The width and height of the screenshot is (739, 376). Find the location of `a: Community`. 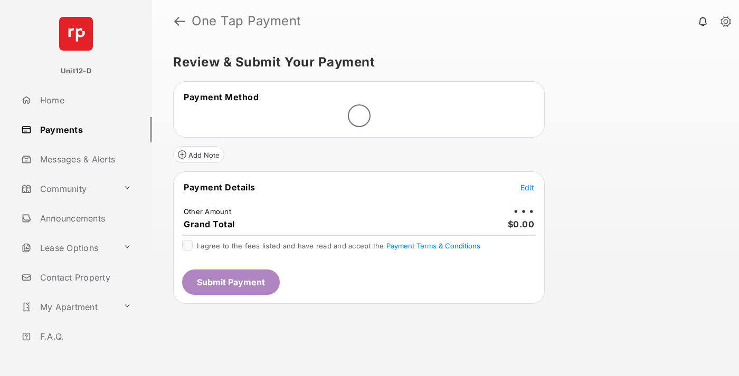

a: Community is located at coordinates (68, 189).